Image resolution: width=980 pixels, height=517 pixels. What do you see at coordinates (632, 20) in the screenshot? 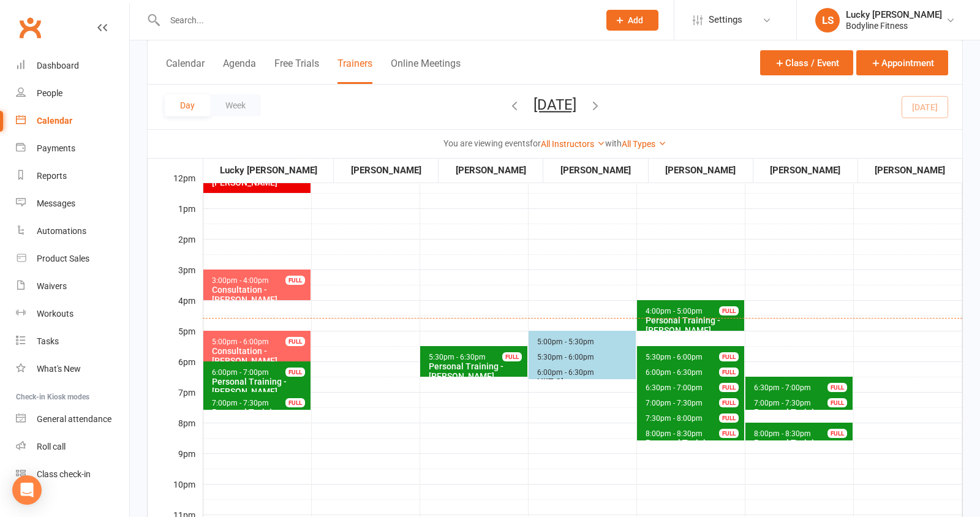
I see `button: Add` at bounding box center [632, 20].